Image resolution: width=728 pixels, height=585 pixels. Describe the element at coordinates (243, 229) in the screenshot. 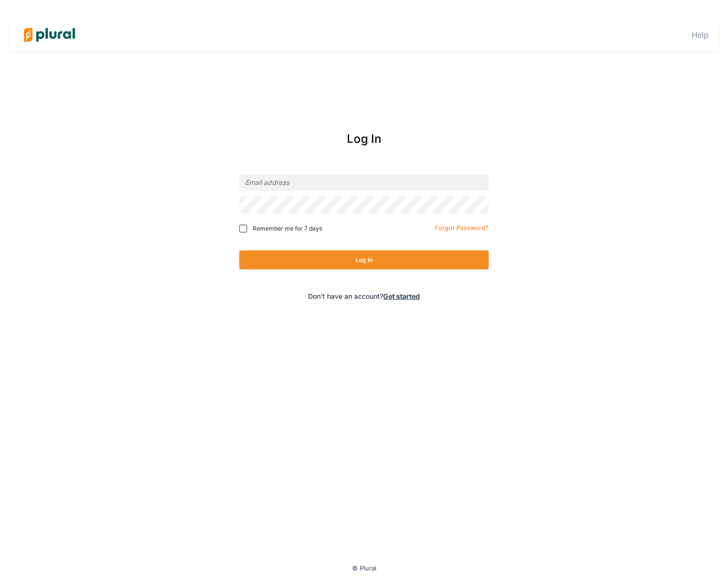

I see `input: Remember me for 7 days` at that location.